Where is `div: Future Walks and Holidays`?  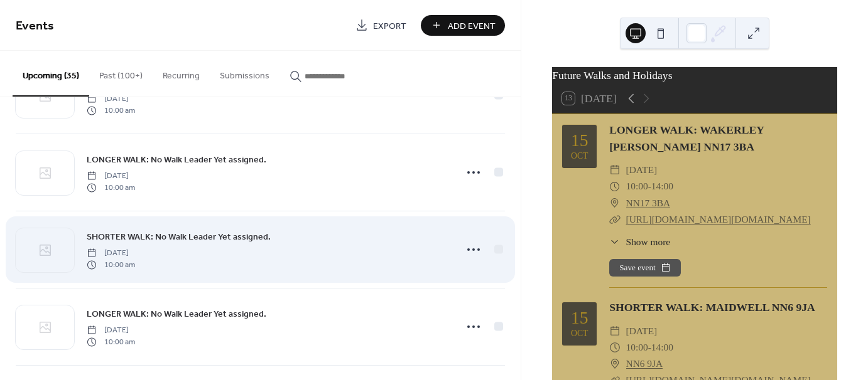 div: Future Walks and Holidays is located at coordinates (695, 75).